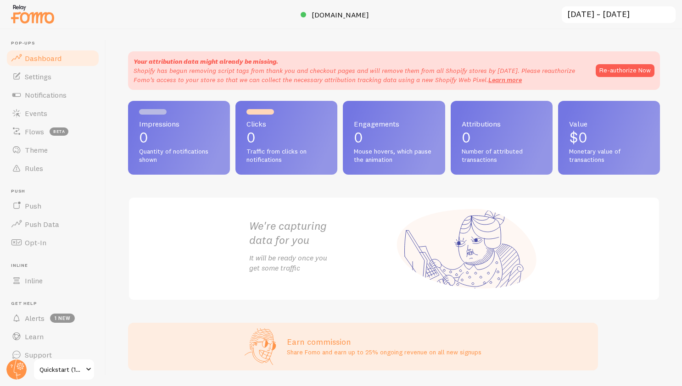 This screenshot has width=682, height=386. I want to click on span: Traffic from clicks on notifications, so click(286, 156).